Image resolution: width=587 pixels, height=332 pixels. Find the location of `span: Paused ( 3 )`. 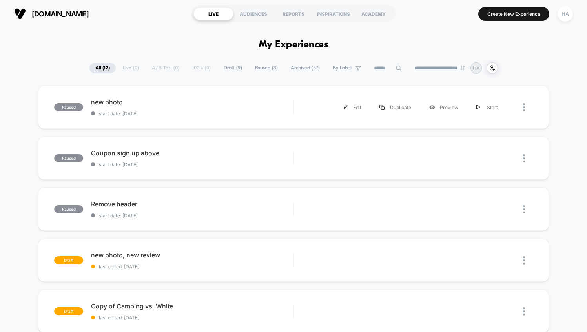

span: Paused ( 3 ) is located at coordinates (266, 68).